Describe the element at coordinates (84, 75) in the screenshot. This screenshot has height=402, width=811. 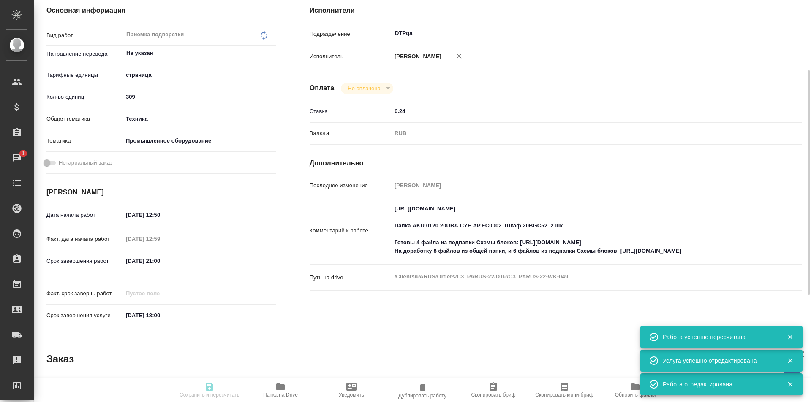
I see `p: Тарифные единицы` at that location.